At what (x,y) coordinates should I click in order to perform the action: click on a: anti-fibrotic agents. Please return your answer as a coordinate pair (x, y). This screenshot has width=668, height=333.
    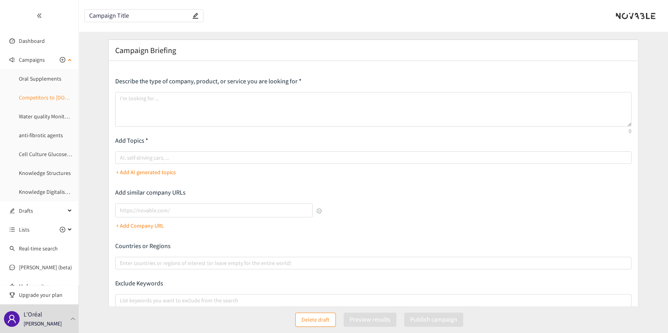
    Looking at the image, I should click on (41, 135).